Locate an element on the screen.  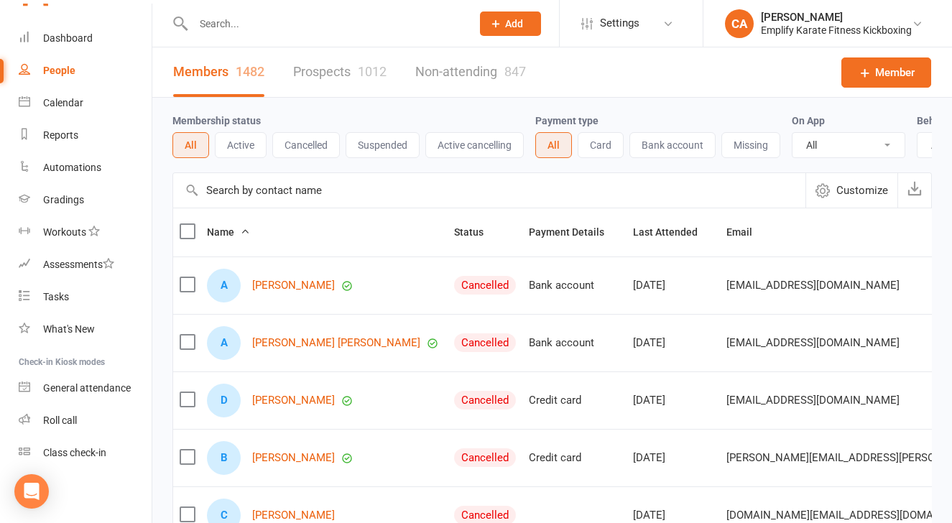
a: What's New is located at coordinates (85, 329).